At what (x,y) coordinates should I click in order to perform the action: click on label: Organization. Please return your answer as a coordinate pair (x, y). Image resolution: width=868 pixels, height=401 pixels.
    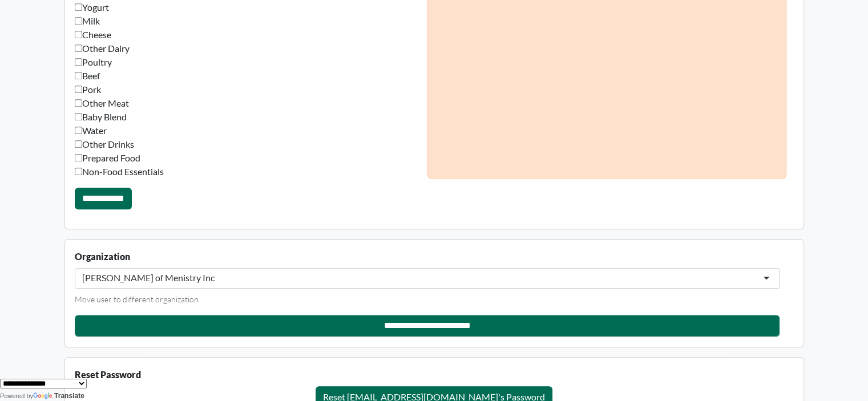
    Looking at the image, I should click on (102, 256).